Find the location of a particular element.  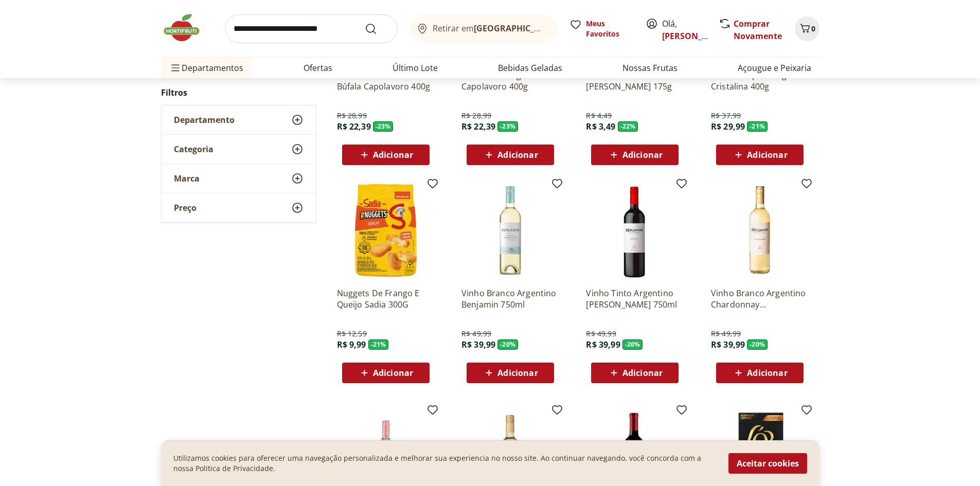

a: Vinho Branco Argentino Benjamin 750ml is located at coordinates (510, 299).